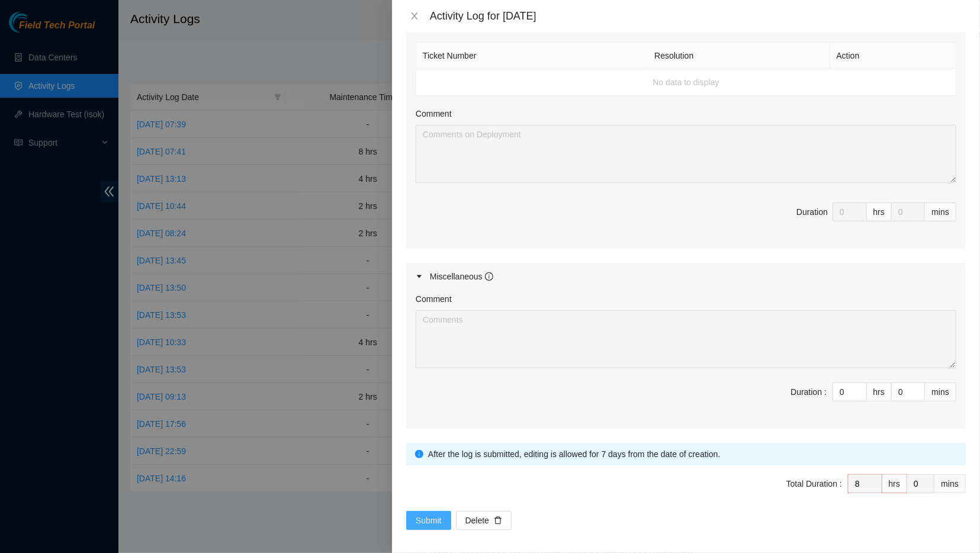 This screenshot has width=980, height=553. I want to click on span: close, so click(414, 16).